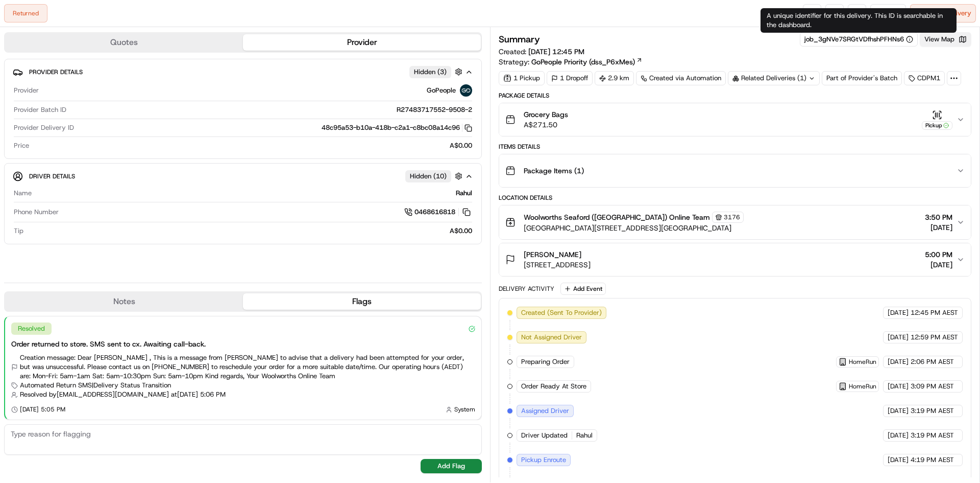  What do you see at coordinates (735, 171) in the screenshot?
I see `button: Package Items (1)` at bounding box center [735, 171].